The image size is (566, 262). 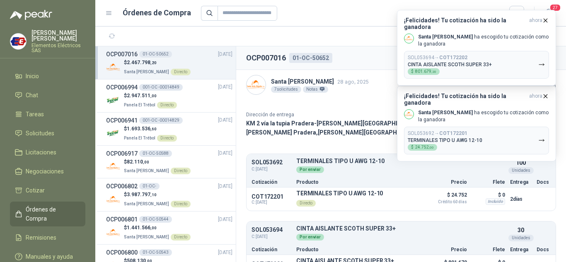 What do you see at coordinates (549, 13) in the screenshot?
I see `button: 27` at bounding box center [549, 13].